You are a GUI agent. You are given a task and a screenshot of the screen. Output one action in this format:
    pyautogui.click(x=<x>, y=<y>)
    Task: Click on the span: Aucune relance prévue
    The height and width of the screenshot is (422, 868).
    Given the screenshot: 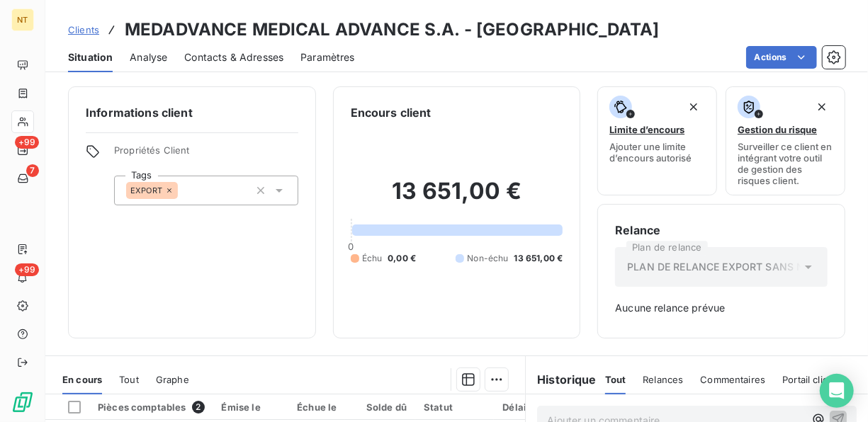 What is the action you would take?
    pyautogui.click(x=722, y=308)
    